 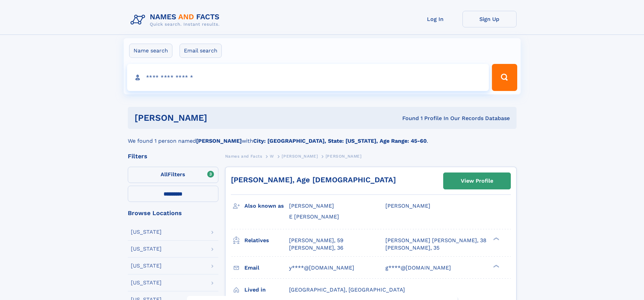 What do you see at coordinates (407, 118) in the screenshot?
I see `div: Found 1 Profile In Our Records Database` at bounding box center [407, 118].